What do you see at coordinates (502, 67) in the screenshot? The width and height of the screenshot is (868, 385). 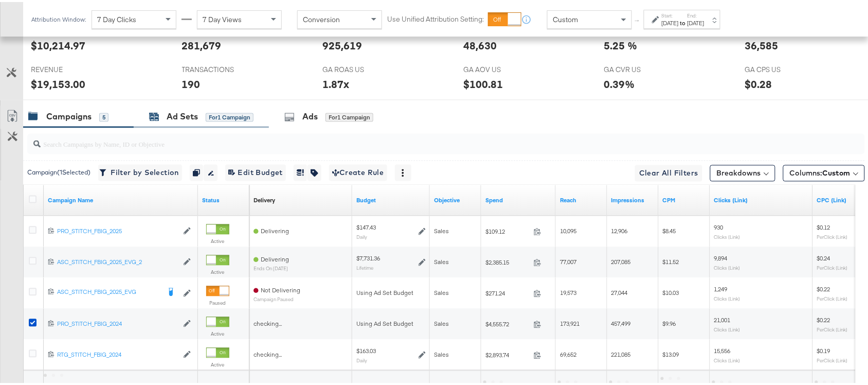 I see `span: GA AOV US` at bounding box center [502, 67].